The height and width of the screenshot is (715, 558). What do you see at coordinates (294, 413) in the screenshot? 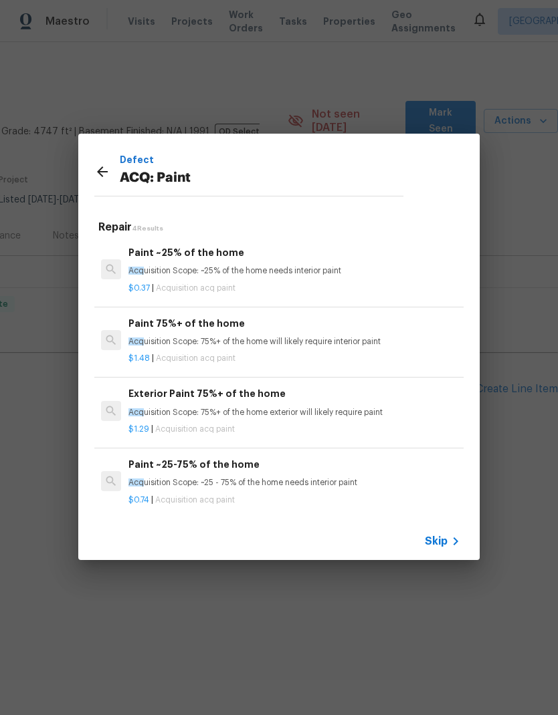
I see `p: uisition Scope: 75%+ of the home exterior will likely require paint` at bounding box center [294, 413].